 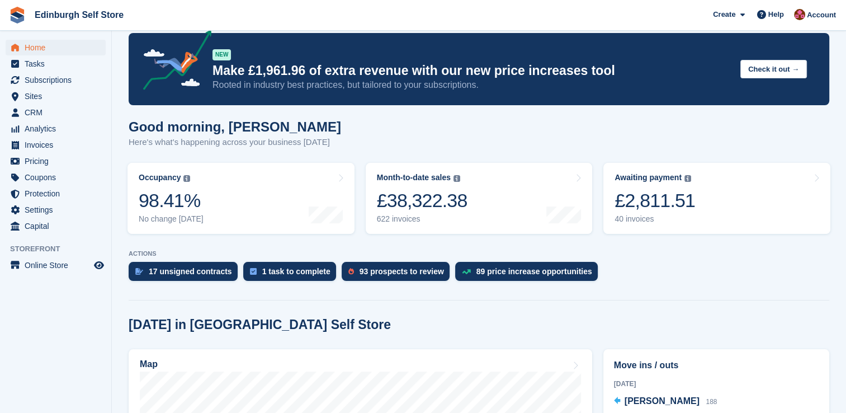 I want to click on p: Rooted in industry best practices, but tailored to your subscriptions., so click(x=472, y=85).